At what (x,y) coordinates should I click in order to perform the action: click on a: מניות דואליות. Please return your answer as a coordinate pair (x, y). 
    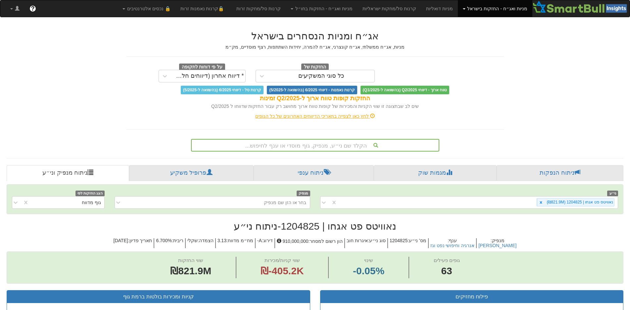
    Looking at the image, I should click on (439, 9).